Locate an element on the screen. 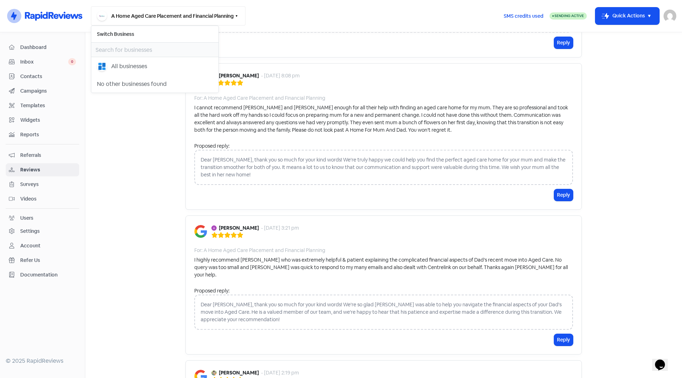  span: Surveys is located at coordinates (48, 184).